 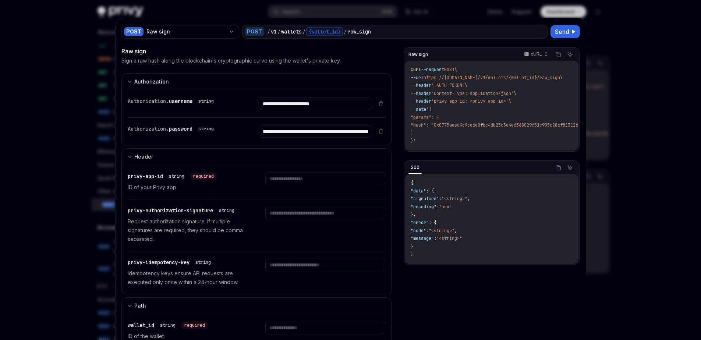 What do you see at coordinates (470, 101) in the screenshot?
I see `span: 'privy-app-id: <privy-app-id>'` at bounding box center [470, 101].